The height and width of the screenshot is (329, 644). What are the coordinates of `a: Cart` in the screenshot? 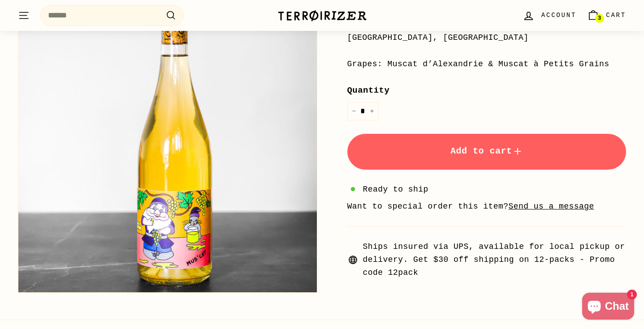 It's located at (606, 15).